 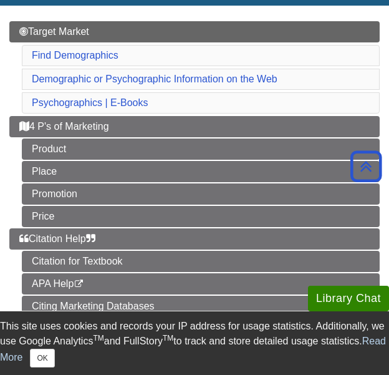 I want to click on a: Target Market, so click(x=195, y=32).